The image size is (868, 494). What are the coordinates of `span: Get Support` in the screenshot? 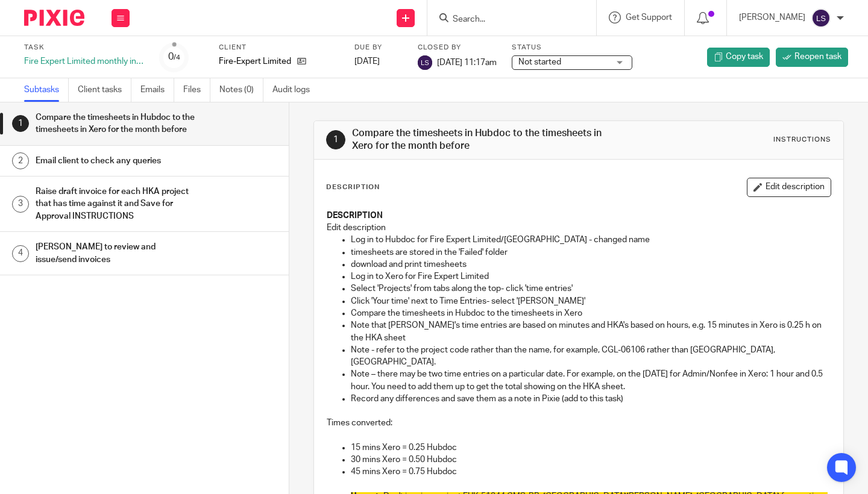 It's located at (648, 18).